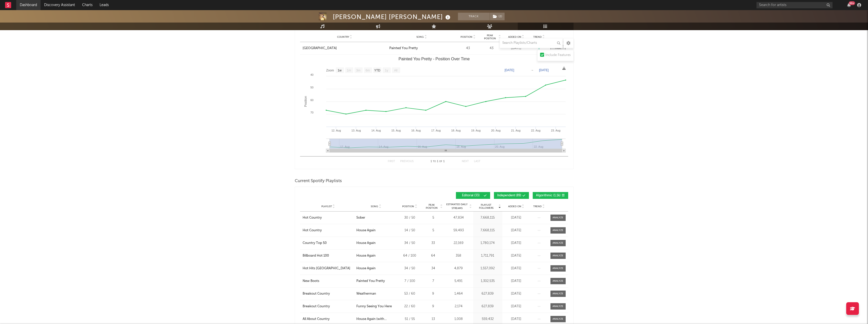  What do you see at coordinates (458, 243) in the screenshot?
I see `div: 22,169` at bounding box center [458, 243].